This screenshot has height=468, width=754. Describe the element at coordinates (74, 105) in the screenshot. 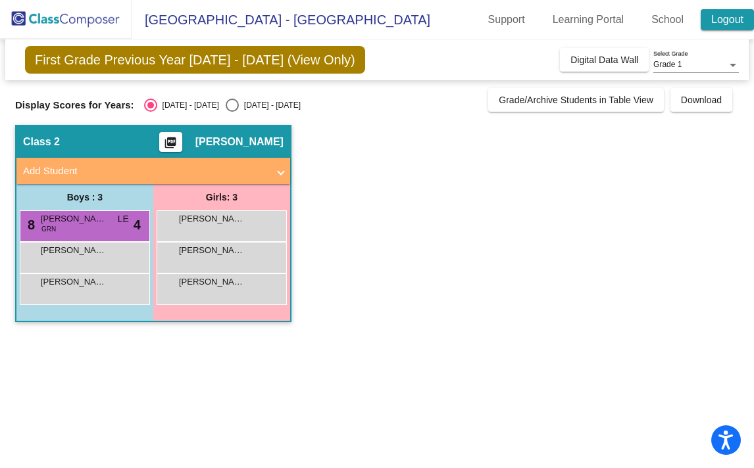

I see `span: Display Scores for Years:` at that location.